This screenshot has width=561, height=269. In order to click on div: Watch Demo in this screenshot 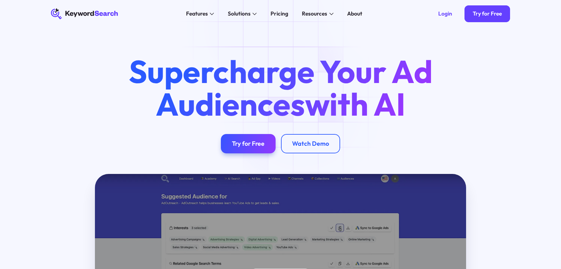, I will do `click(310, 143)`.